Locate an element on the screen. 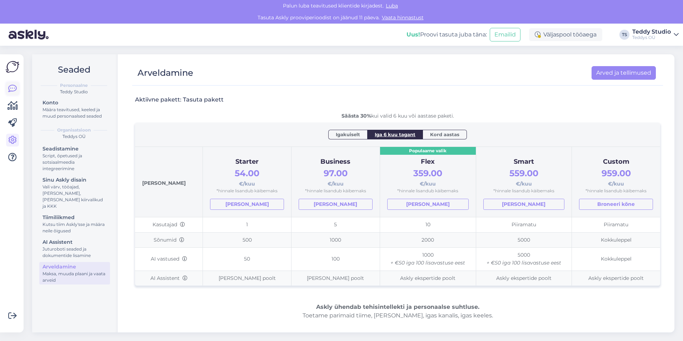  td: Kasutajad is located at coordinates (169, 224).